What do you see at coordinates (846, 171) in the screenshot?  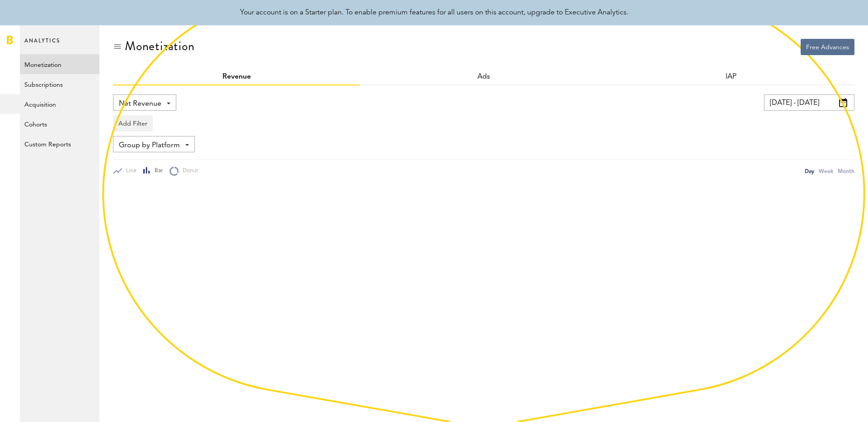 I see `div: Month` at bounding box center [846, 171].